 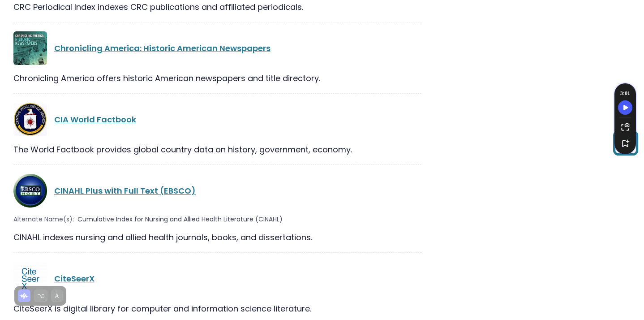 I want to click on div: CRC Periodical Index indexes CRC publications and affiliated periodicals., so click(x=217, y=7).